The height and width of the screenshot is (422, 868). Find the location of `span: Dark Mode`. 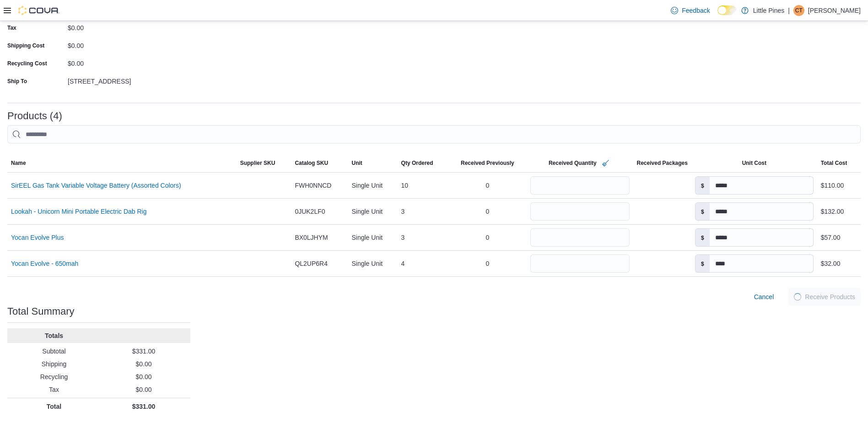

span: Dark Mode is located at coordinates (717, 15).